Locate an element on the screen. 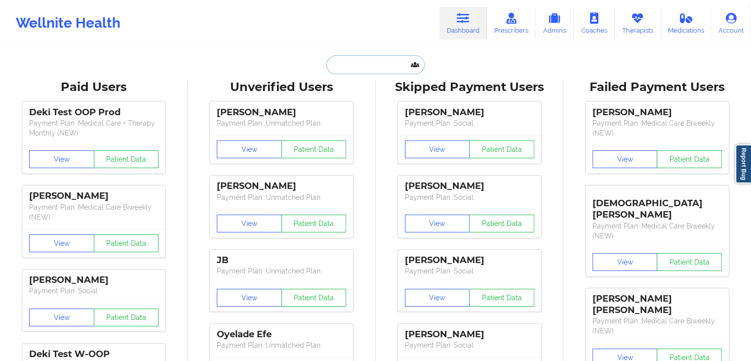 Image resolution: width=751 pixels, height=361 pixels. p: Payment Plan : Medical Care + Therapy Monthly (NEW) is located at coordinates (94, 128).